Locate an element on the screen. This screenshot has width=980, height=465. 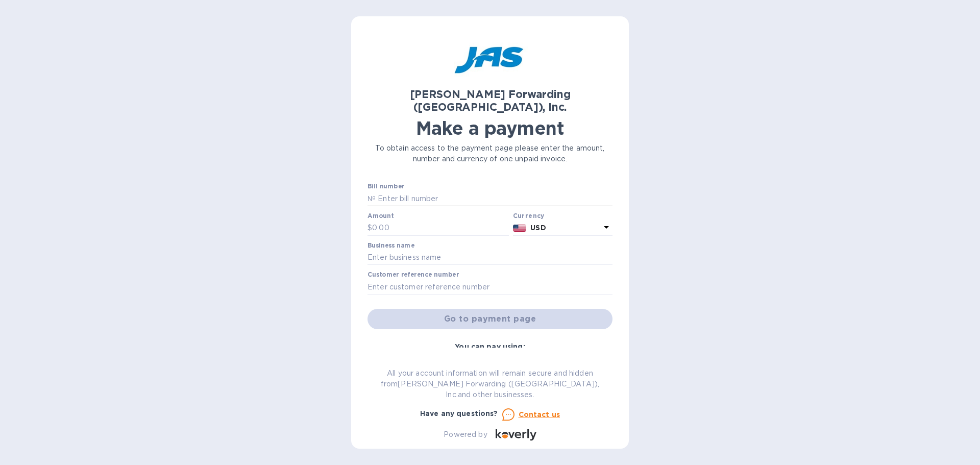
u: Contact us is located at coordinates (540, 415).